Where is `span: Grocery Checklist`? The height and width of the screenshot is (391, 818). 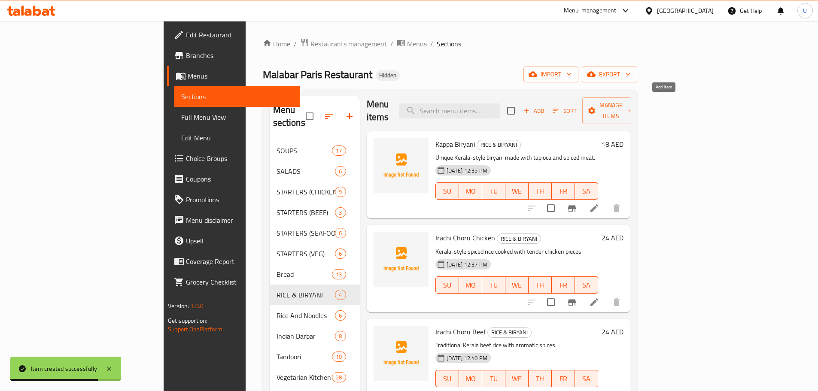
span: Grocery Checklist is located at coordinates (240, 282).